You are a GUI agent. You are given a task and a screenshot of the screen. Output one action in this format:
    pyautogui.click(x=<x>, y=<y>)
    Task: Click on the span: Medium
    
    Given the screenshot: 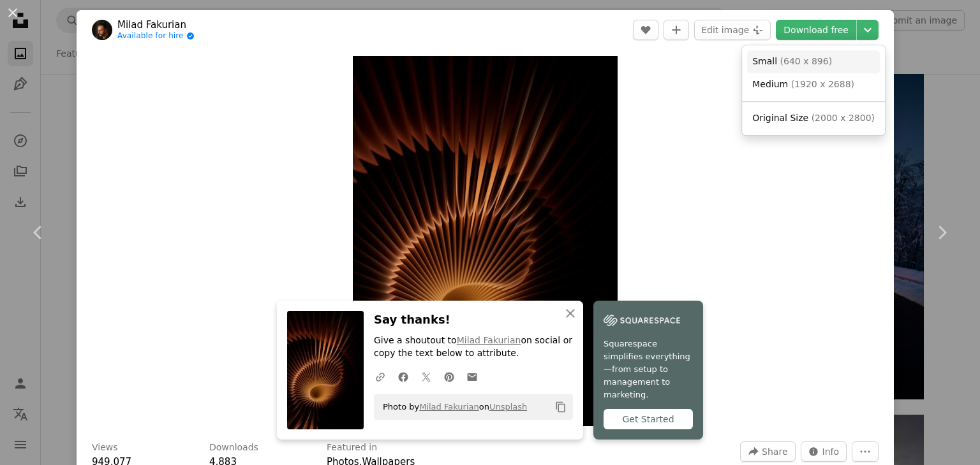 What is the action you would take?
    pyautogui.click(x=770, y=84)
    